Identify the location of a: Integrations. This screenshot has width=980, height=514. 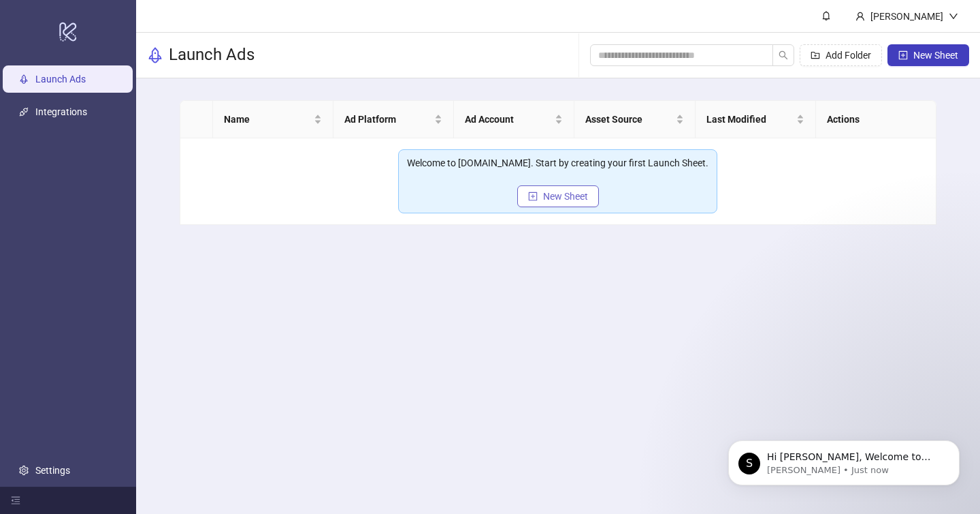
(61, 112).